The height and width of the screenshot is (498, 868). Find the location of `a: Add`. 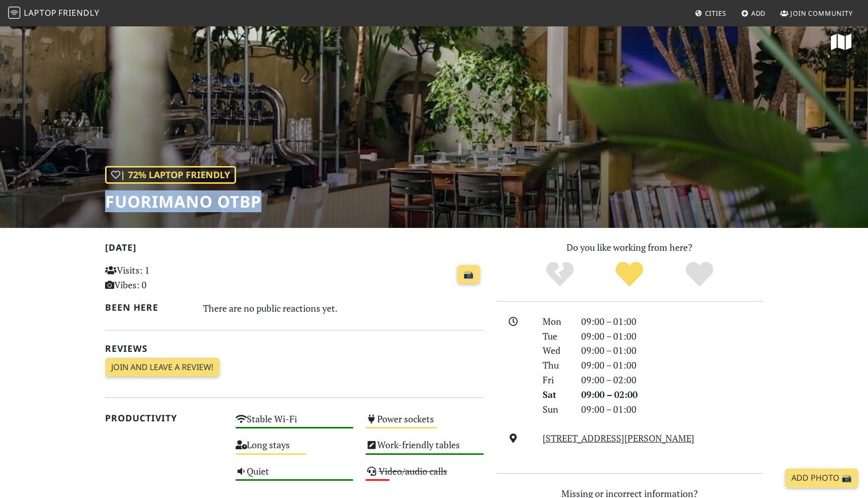

a: Add is located at coordinates (754, 13).